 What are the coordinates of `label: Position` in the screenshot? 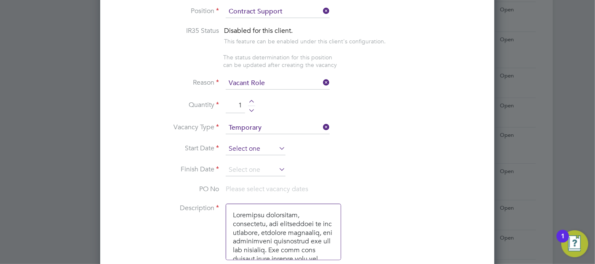 It's located at (166, 11).